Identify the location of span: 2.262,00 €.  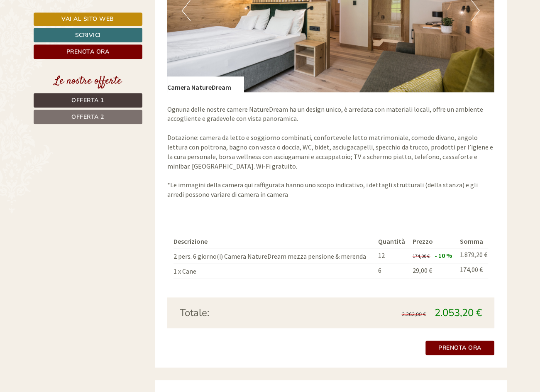
(414, 315).